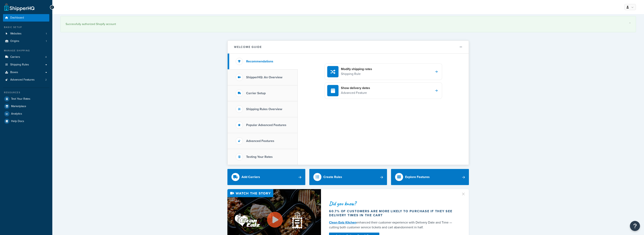 This screenshot has width=644, height=235. I want to click on a: Boxes, so click(26, 72).